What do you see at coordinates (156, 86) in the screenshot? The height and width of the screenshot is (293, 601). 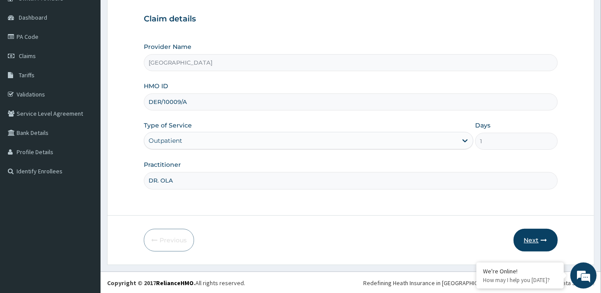 I see `label: HMO ID` at bounding box center [156, 86].